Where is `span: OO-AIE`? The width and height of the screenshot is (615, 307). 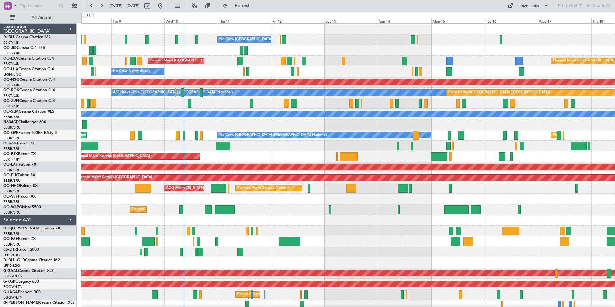
span: OO-AIE is located at coordinates (10, 143).